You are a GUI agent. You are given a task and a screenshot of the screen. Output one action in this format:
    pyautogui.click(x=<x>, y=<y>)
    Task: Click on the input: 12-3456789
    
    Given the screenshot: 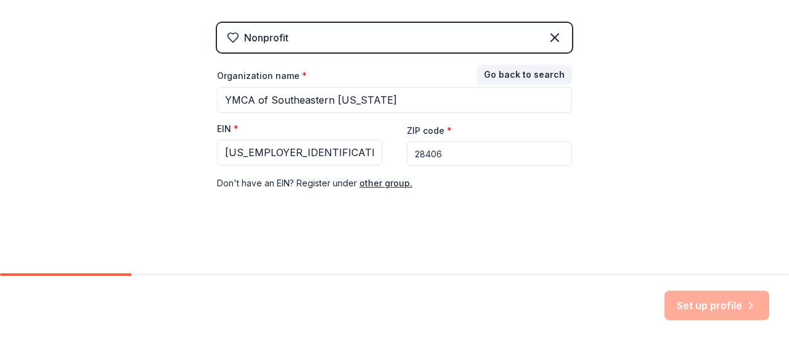 What is the action you would take?
    pyautogui.click(x=299, y=152)
    